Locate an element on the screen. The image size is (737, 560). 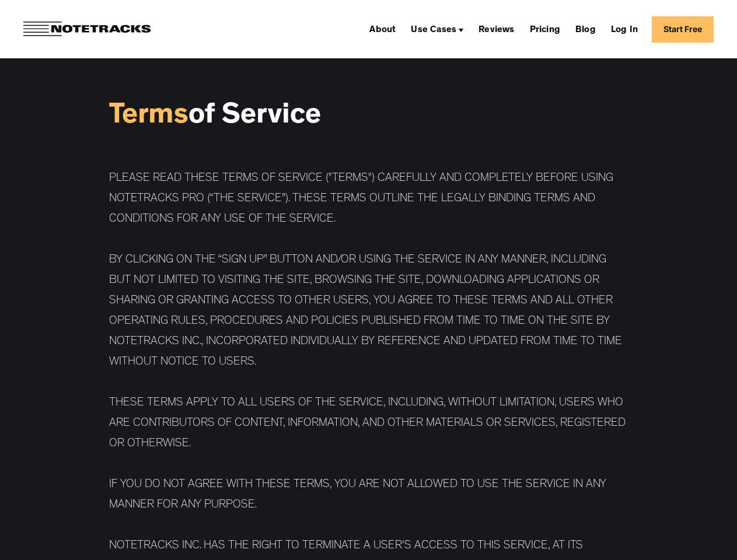
a: Start Free is located at coordinates (683, 29).